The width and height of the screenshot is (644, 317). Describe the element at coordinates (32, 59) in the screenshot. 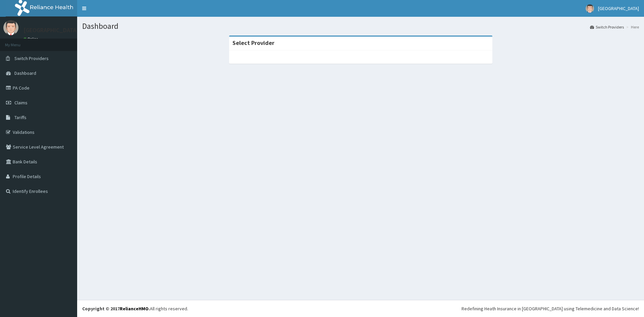

I see `span: Switch Providers` at that location.